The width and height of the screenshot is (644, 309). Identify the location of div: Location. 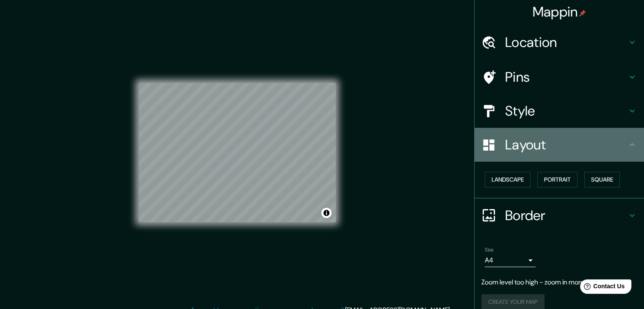
(559, 42).